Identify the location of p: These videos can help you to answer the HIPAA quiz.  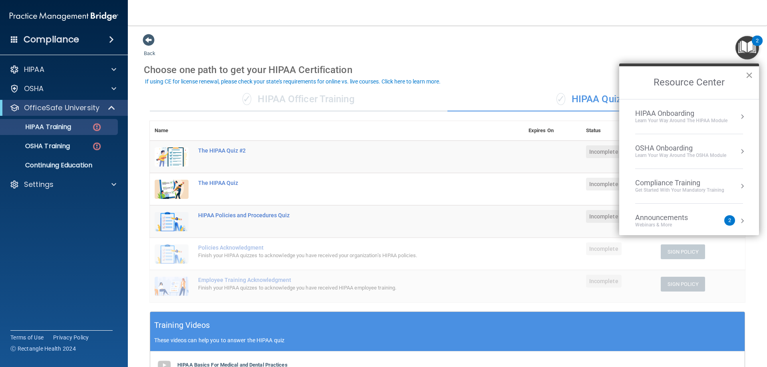
(447, 340).